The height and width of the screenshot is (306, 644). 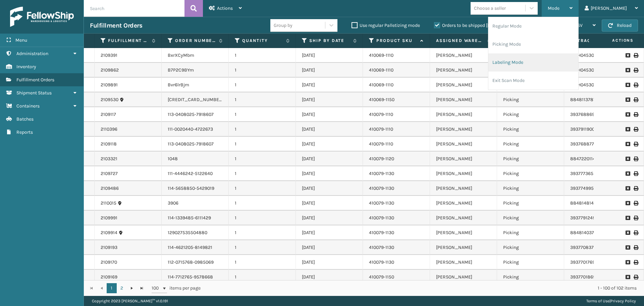 What do you see at coordinates (195, 188) in the screenshot?
I see `td: 114-5658850-5429019` at bounding box center [195, 188].